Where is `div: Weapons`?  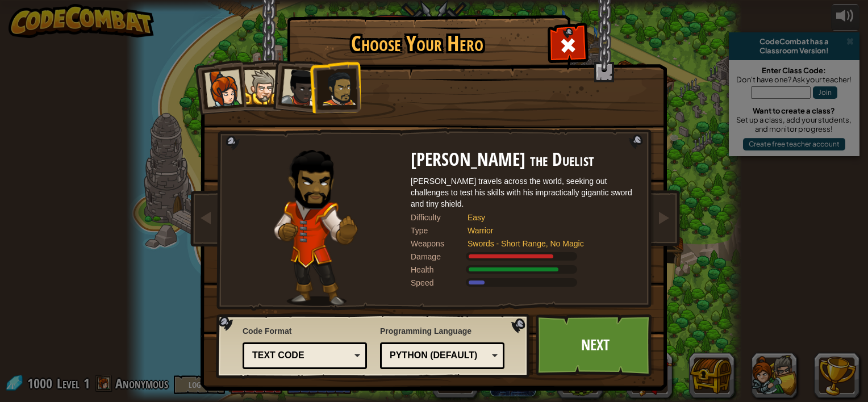 div: Weapons is located at coordinates (439, 243).